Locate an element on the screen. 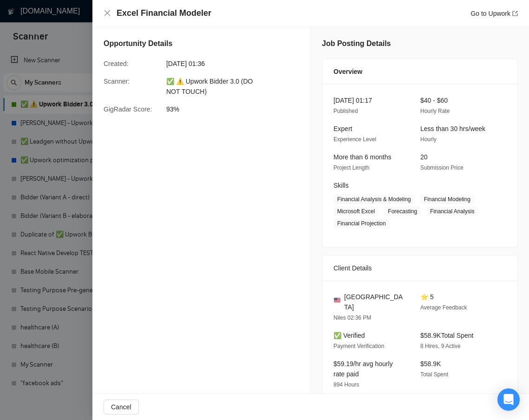  span: GigRadar Score: is located at coordinates (128, 109).